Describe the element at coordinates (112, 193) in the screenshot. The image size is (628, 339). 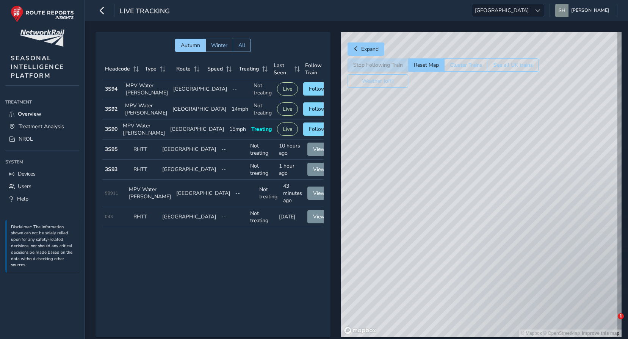
I see `span: 98911` at that location.